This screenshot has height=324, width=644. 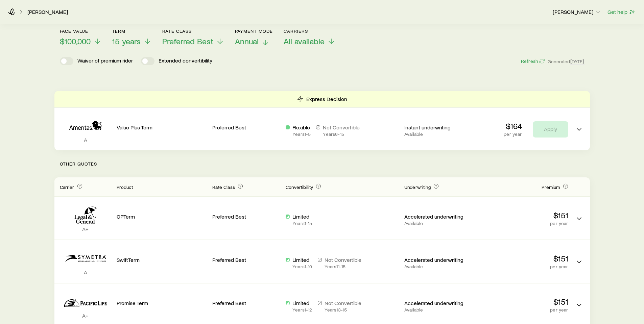 What do you see at coordinates (550, 130) in the screenshot?
I see `button: Apply` at bounding box center [550, 130].